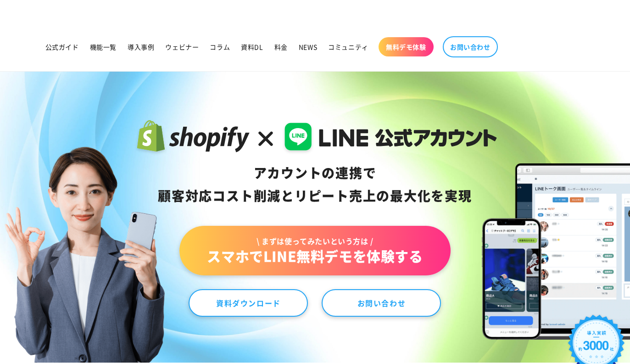 This screenshot has height=364, width=630. Describe the element at coordinates (406, 47) in the screenshot. I see `span: 無料デモ体験` at that location.